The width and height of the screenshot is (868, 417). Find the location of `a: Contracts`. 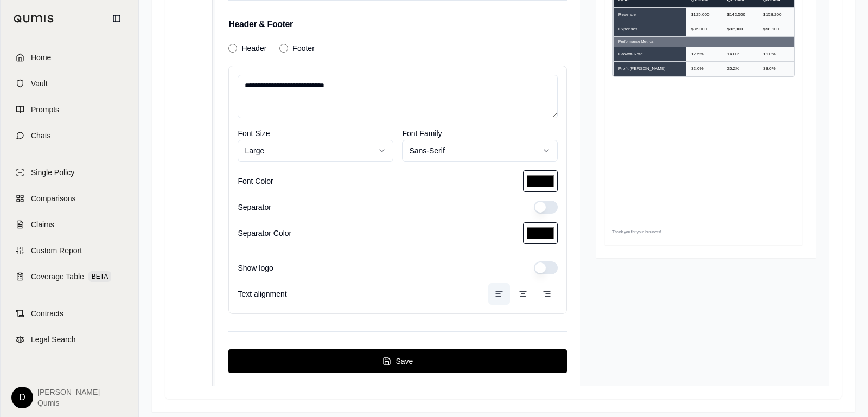

a: Contracts is located at coordinates (69, 313).